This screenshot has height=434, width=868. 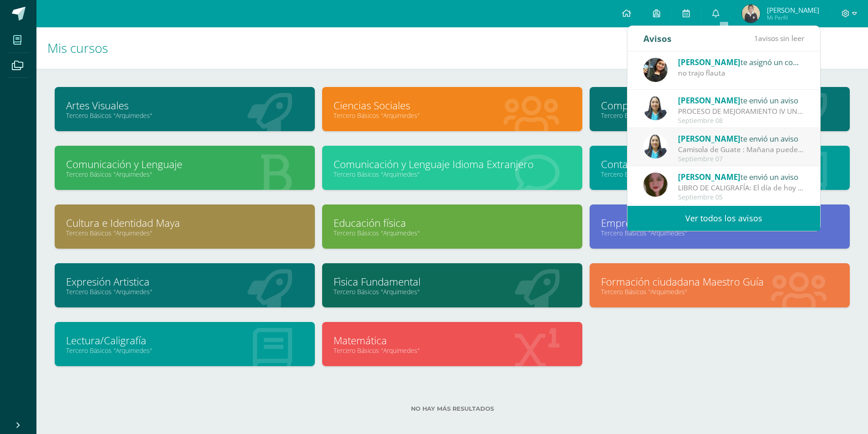 I want to click on a: Ver todos los avisos, so click(x=724, y=218).